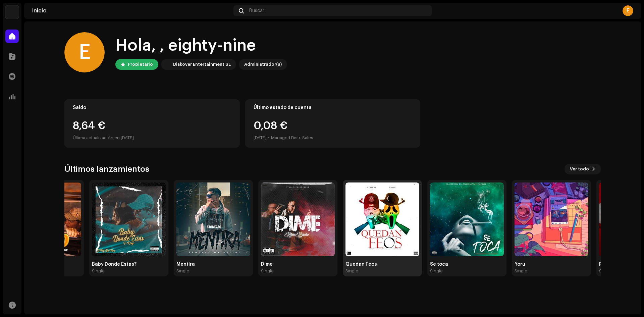 The height and width of the screenshot is (317, 644). Describe the element at coordinates (552, 219) in the screenshot. I see `img: 041d370c-fc9c-4960-bb4d-0c31f9421614` at that location.